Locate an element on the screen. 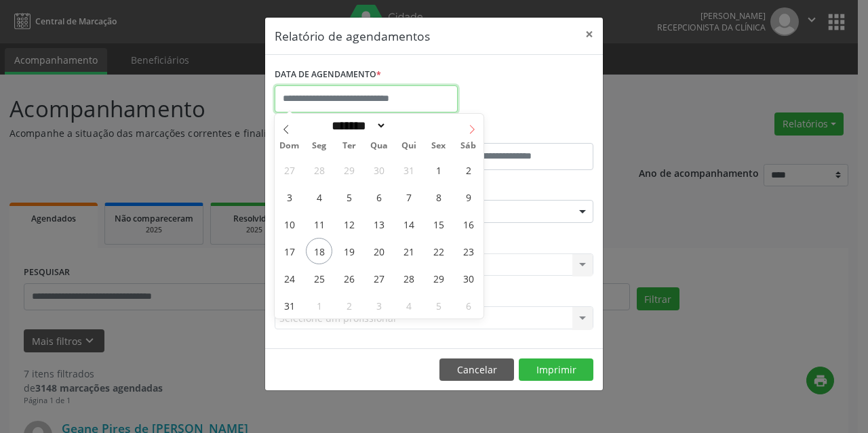 The height and width of the screenshot is (433, 868). span: Agosto 1, 2025 is located at coordinates (438, 169).